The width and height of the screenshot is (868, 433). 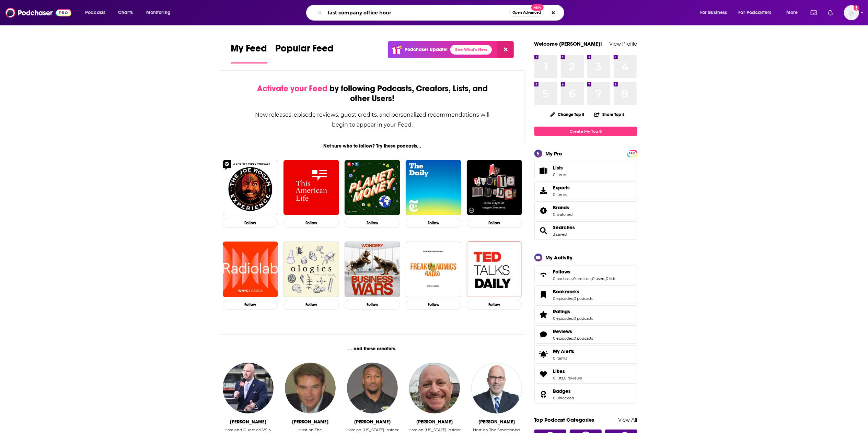 What do you see at coordinates (373, 188) in the screenshot?
I see `a: Planet Money` at bounding box center [373, 188].